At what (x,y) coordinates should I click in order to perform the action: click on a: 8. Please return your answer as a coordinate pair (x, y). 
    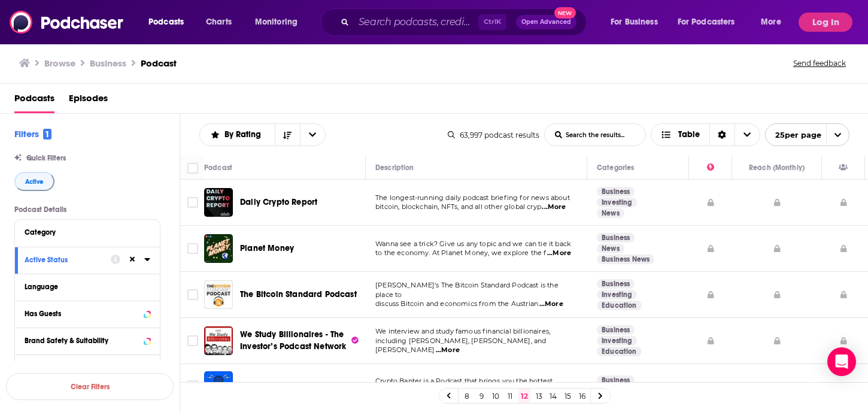
    Looking at the image, I should click on (467, 395).